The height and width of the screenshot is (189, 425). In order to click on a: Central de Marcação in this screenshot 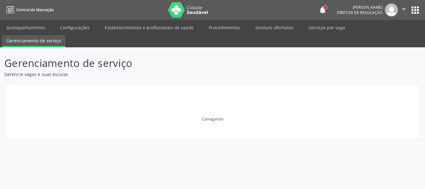, I will do `click(29, 10)`.